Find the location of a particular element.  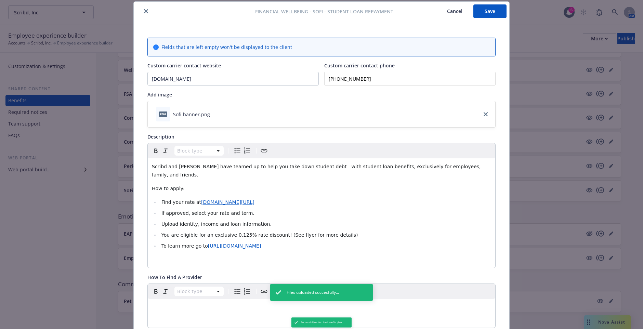

button: Cancel is located at coordinates (454, 11).